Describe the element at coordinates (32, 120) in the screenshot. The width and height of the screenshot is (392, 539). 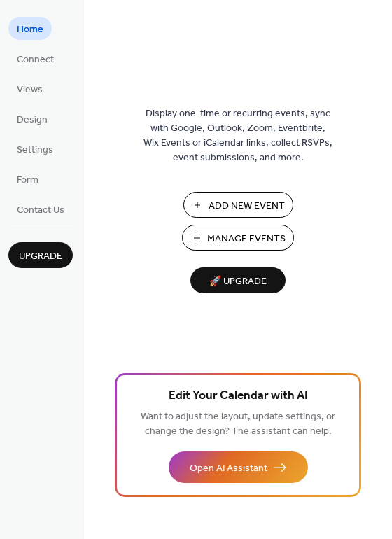
I see `span: Design` at that location.